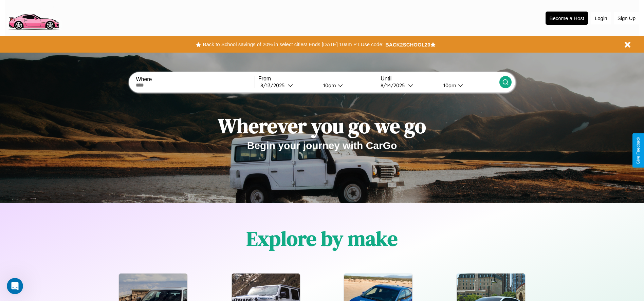 The image size is (644, 301). Describe the element at coordinates (408, 44) in the screenshot. I see `b: BACK2SCHOOL20` at that location.